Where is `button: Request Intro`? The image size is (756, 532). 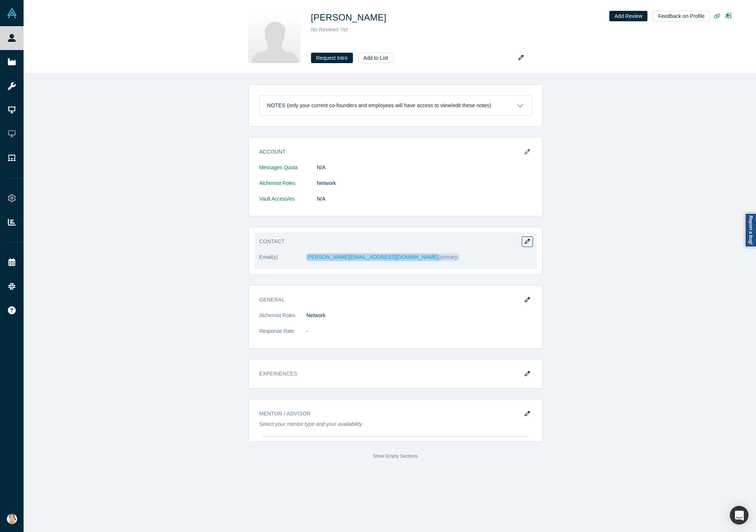 button: Request Intro is located at coordinates (332, 58).